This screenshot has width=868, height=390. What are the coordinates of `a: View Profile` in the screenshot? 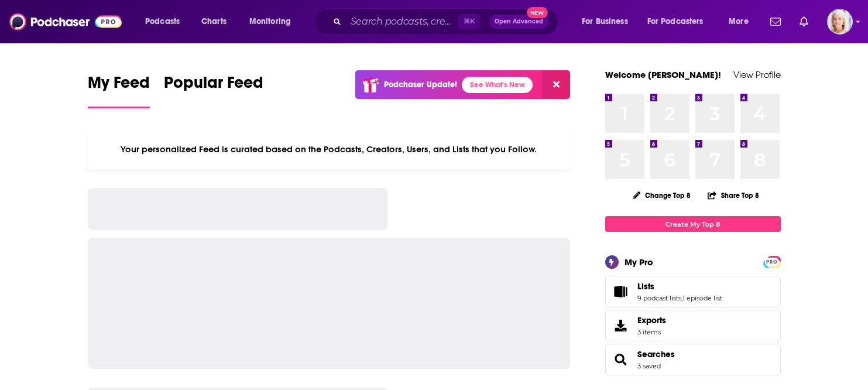 It's located at (757, 74).